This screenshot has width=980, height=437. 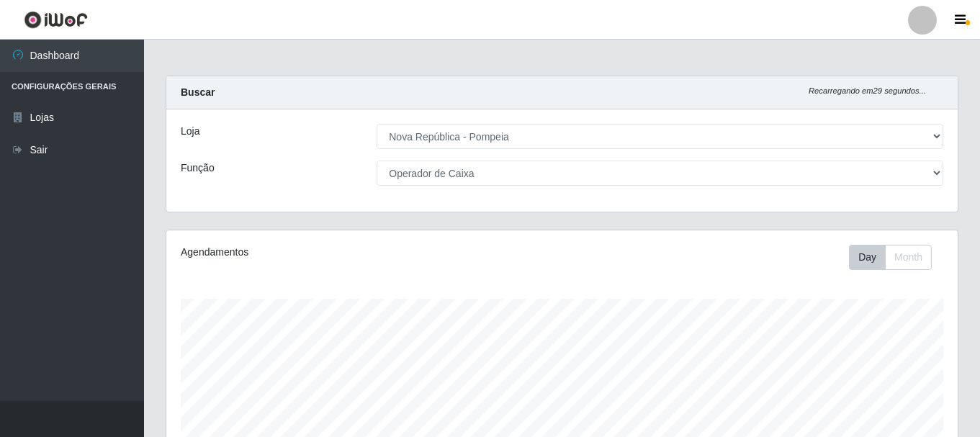 What do you see at coordinates (190, 131) in the screenshot?
I see `label: Loja` at bounding box center [190, 131].